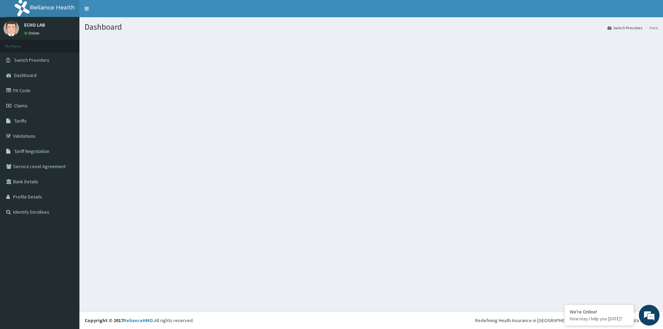 The width and height of the screenshot is (663, 329). Describe the element at coordinates (32, 33) in the screenshot. I see `a: Online` at that location.